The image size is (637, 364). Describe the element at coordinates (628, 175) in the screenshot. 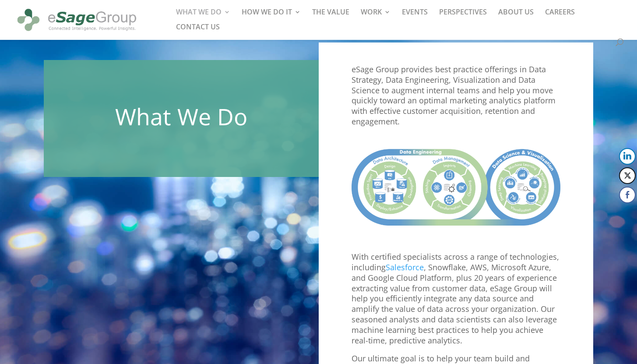

I see `button: Twitter Share` at that location.